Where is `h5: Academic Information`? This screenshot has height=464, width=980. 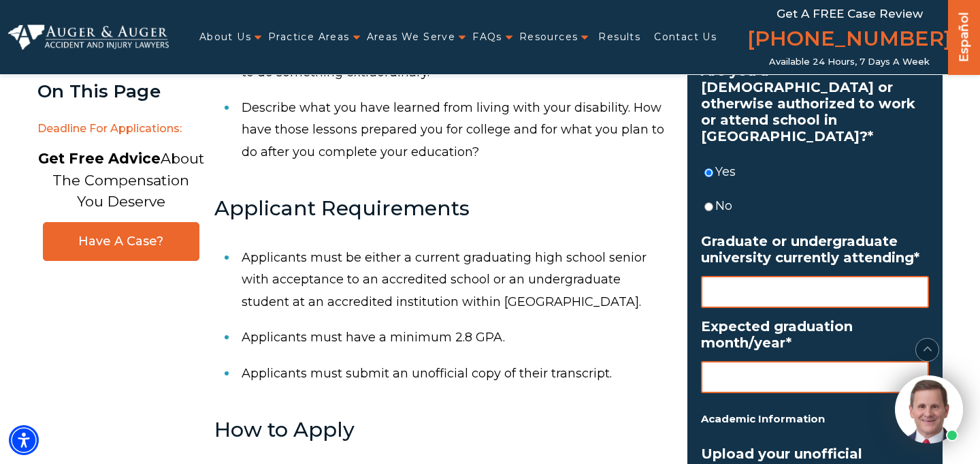 h5: Academic Information is located at coordinates (815, 419).